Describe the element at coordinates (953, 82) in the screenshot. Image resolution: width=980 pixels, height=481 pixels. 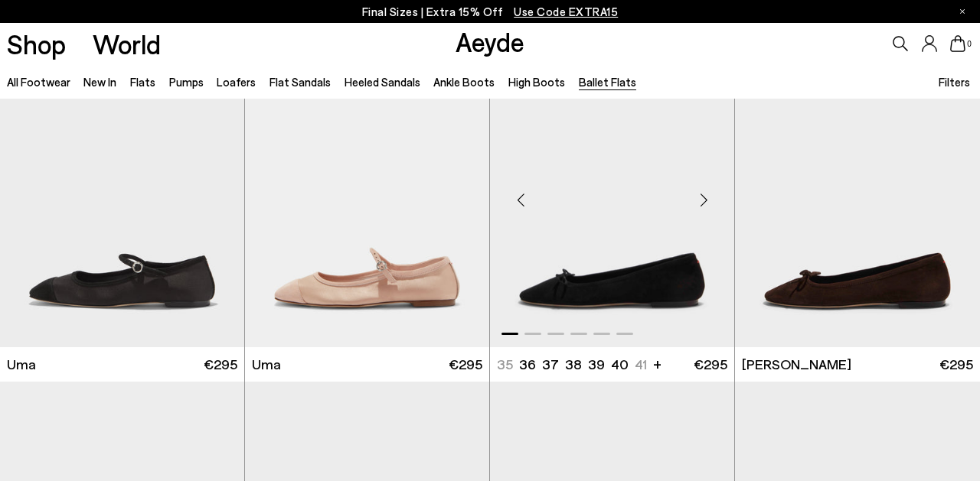
I see `span: Filters` at that location.